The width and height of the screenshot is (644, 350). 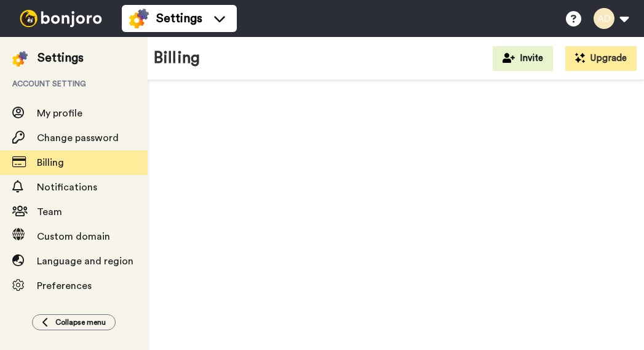 I want to click on span: Custom domain, so click(x=73, y=236).